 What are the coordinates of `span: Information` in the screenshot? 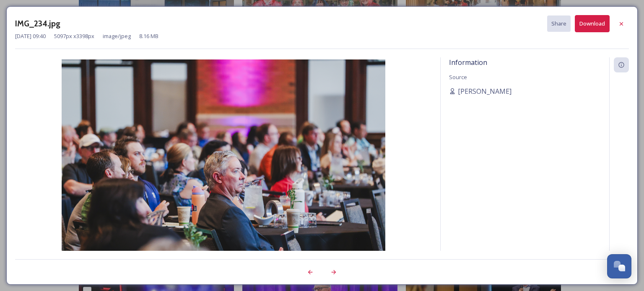 It's located at (468, 62).